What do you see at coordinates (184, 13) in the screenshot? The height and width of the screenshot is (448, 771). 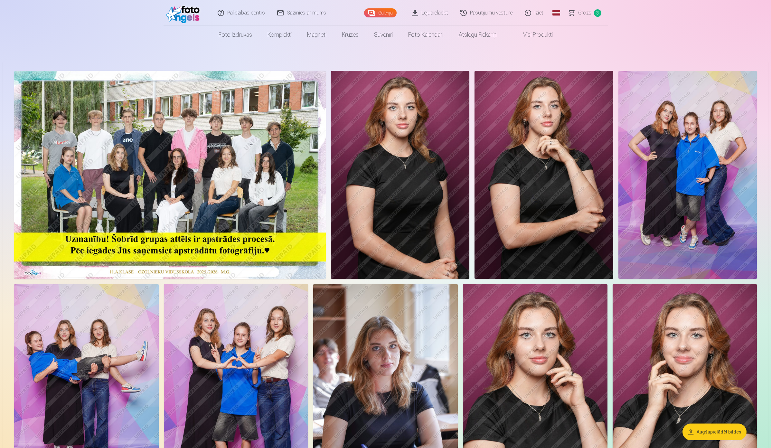 I see `img: /fa1` at bounding box center [184, 13].